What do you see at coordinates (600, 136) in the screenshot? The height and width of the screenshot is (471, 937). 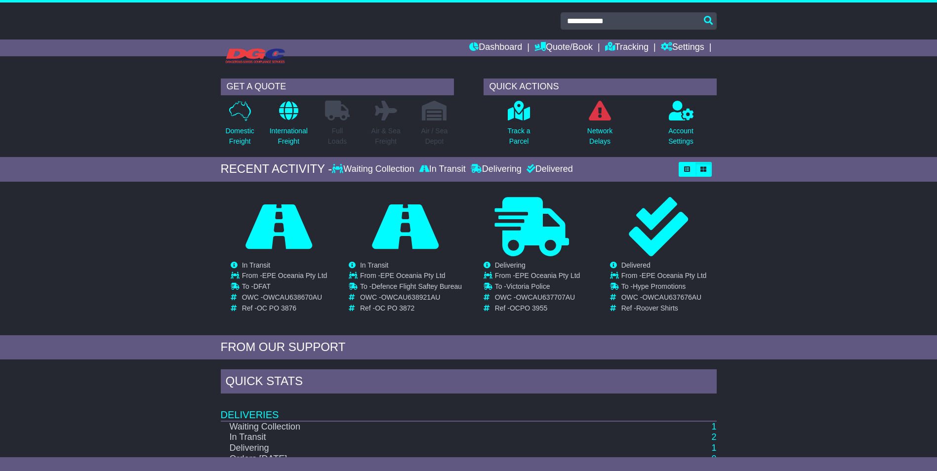 I see `p: Network Delays` at bounding box center [600, 136].